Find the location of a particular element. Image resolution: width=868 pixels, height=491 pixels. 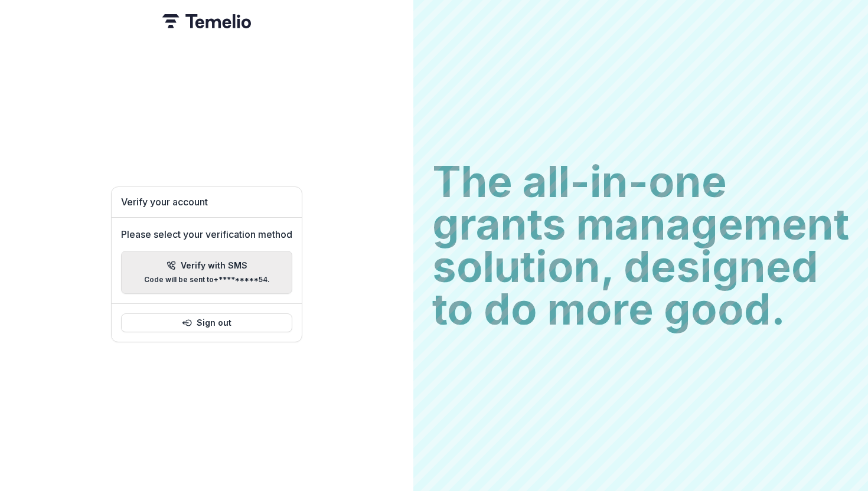

h1: Verify your account is located at coordinates (207, 202).